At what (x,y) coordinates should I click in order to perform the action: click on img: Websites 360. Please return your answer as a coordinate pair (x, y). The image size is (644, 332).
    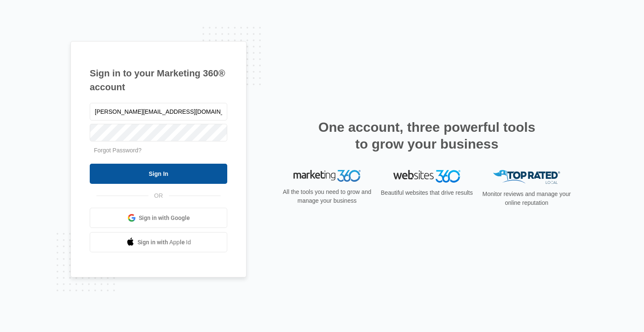
    Looking at the image, I should click on (427, 176).